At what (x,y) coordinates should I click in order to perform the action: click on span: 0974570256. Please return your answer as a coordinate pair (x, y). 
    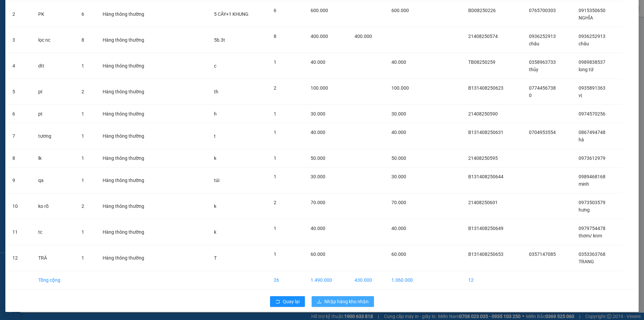
    Looking at the image, I should click on (592, 113).